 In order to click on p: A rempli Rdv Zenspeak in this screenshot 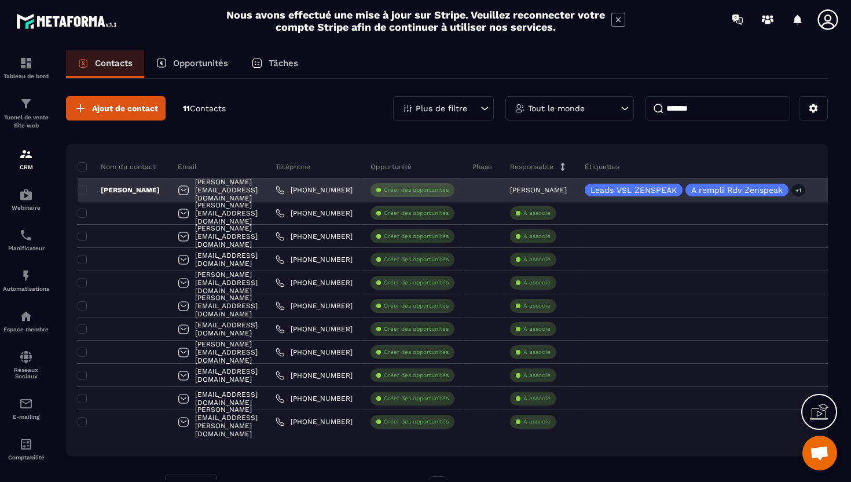, I will do `click(737, 190)`.